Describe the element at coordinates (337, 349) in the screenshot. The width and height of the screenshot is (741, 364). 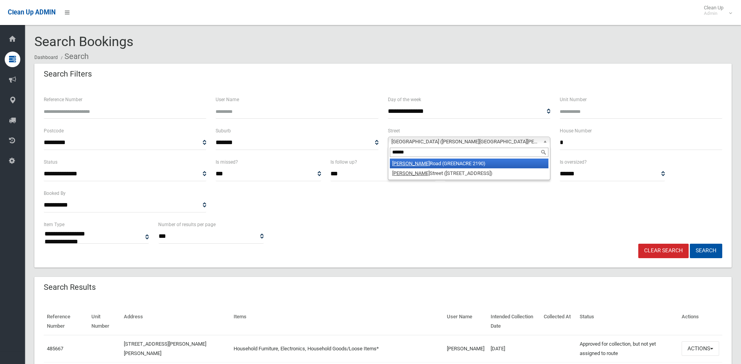
I see `td: Household Furniture, Electronics, Household Goods/Loose Items*` at that location.